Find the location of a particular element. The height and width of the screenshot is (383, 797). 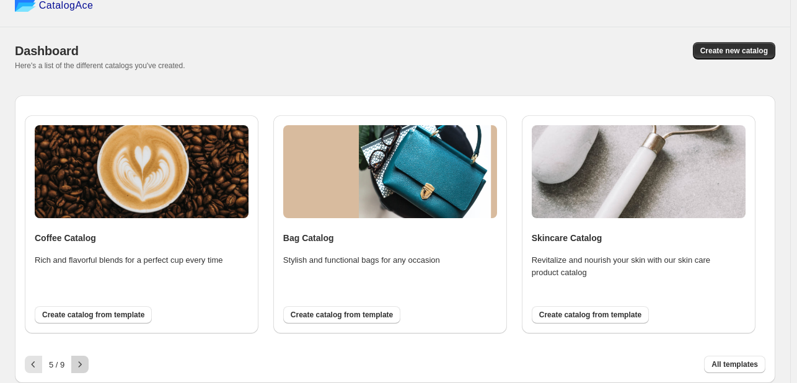

h4: Bag Catalog is located at coordinates (390, 238).